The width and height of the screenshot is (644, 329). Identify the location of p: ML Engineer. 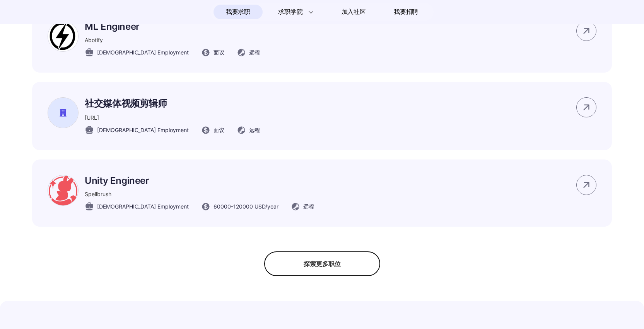
(172, 26).